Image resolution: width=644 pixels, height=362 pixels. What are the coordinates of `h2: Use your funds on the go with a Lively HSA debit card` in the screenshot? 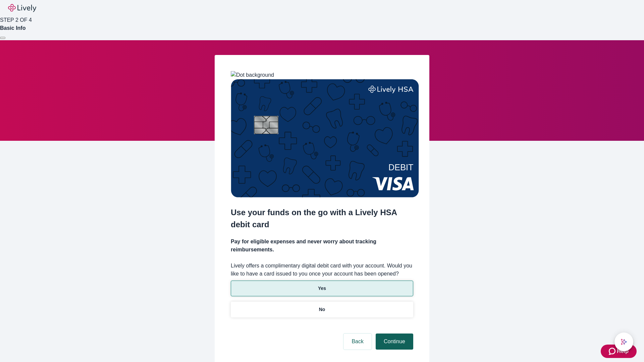 It's located at (322, 219).